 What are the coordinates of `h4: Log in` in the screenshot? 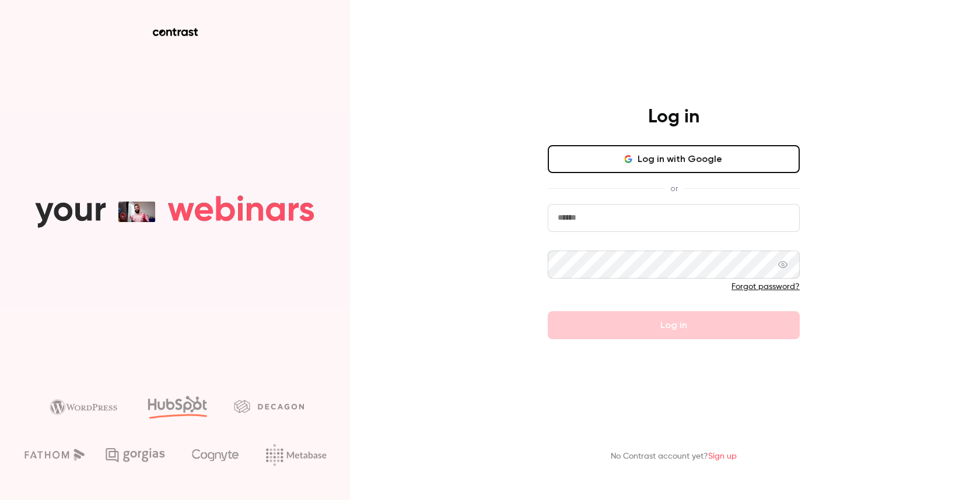 It's located at (673, 117).